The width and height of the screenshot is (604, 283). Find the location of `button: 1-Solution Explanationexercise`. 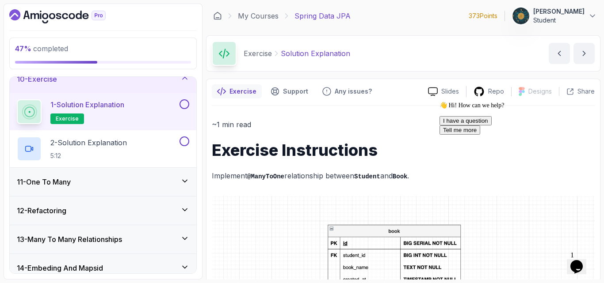

button: 1-Solution Explanationexercise is located at coordinates (103, 112).